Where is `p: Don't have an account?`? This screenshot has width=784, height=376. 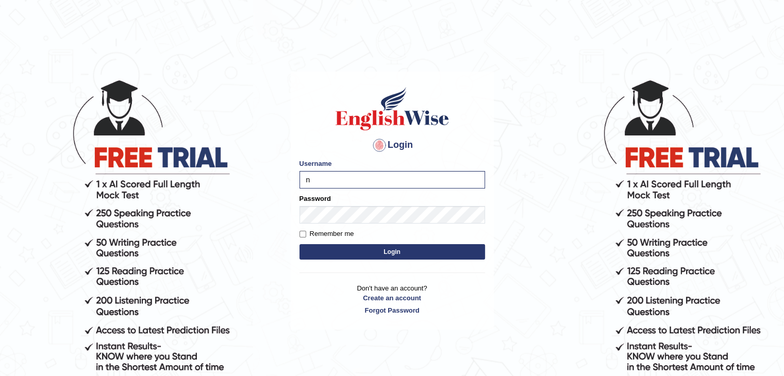
p: Don't have an account? is located at coordinates (392, 299).